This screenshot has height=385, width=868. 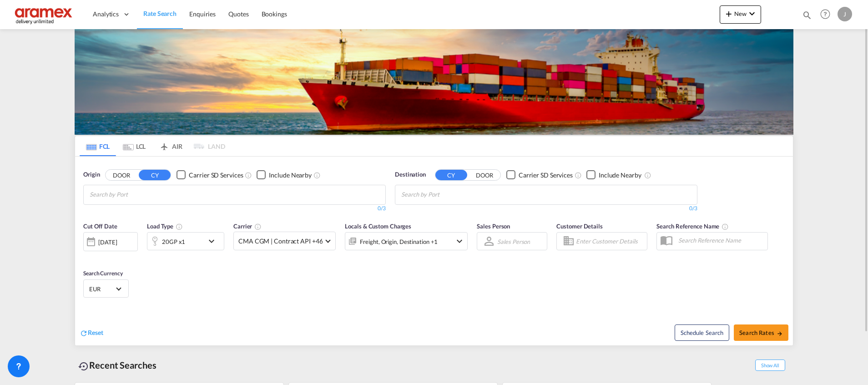 What do you see at coordinates (118, 365) in the screenshot?
I see `div: Recent Searches` at bounding box center [118, 365].